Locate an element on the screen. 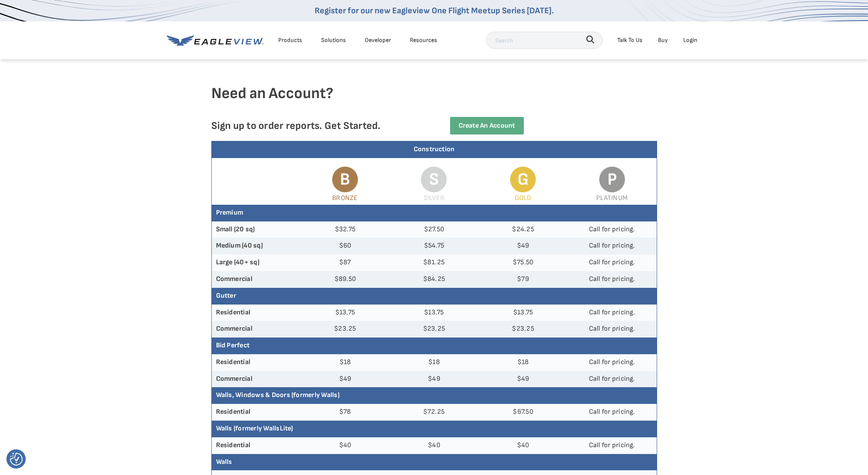  th: Medium (40 sq) is located at coordinates (256, 246).